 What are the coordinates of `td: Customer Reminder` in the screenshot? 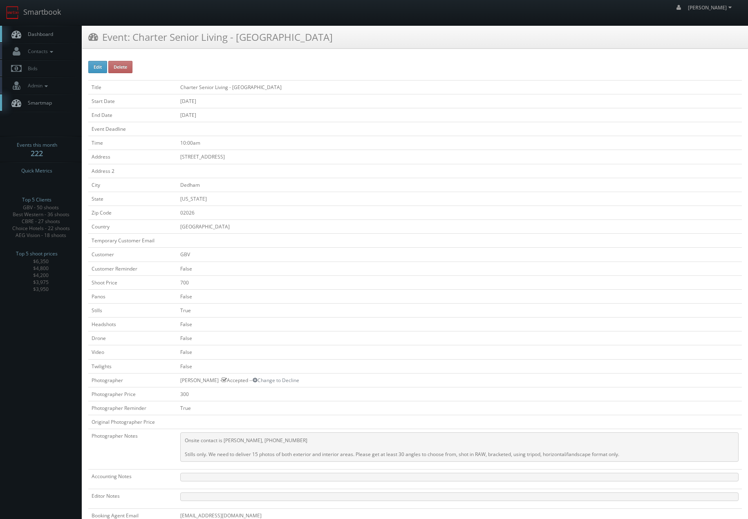 It's located at (132, 269).